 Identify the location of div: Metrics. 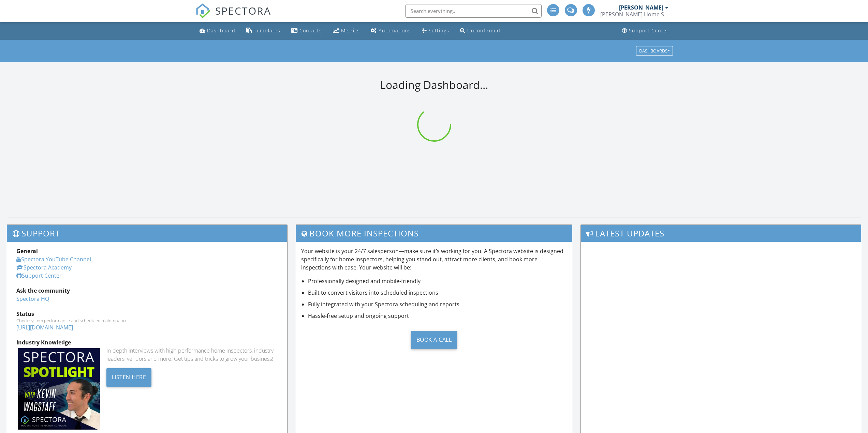
(350, 30).